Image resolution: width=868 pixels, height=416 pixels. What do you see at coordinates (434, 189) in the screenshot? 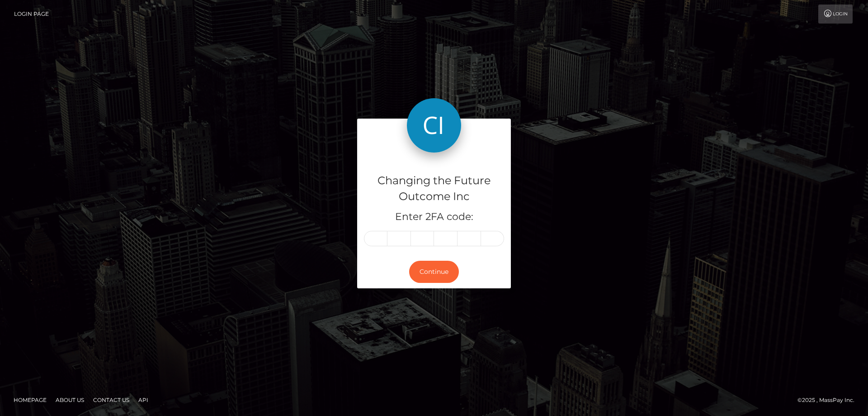
I see `h4: Changing the Future Outcome Inc` at bounding box center [434, 189].